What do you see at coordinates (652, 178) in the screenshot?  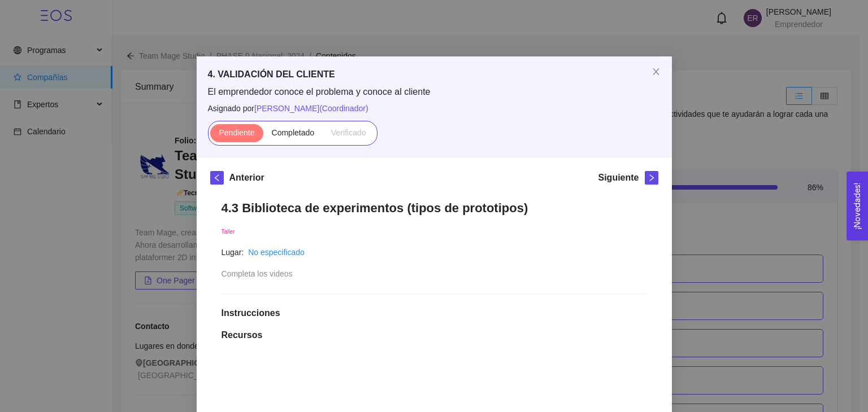 I see `span: right` at bounding box center [652, 178].